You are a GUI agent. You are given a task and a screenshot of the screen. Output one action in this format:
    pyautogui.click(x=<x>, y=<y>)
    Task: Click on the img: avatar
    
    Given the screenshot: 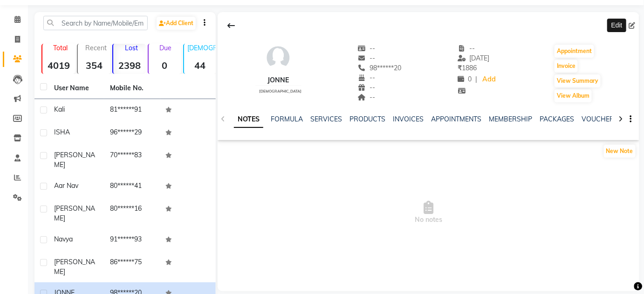 What is the action you would take?
    pyautogui.click(x=278, y=58)
    